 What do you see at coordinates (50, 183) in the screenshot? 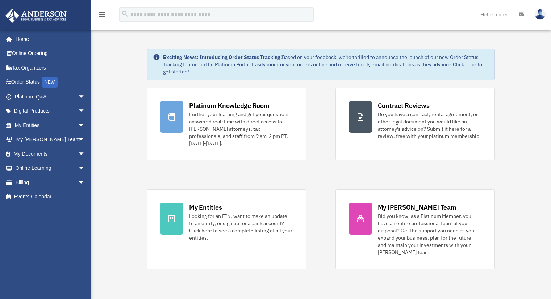
I see `a: Billingarrow_drop_down` at bounding box center [50, 183].